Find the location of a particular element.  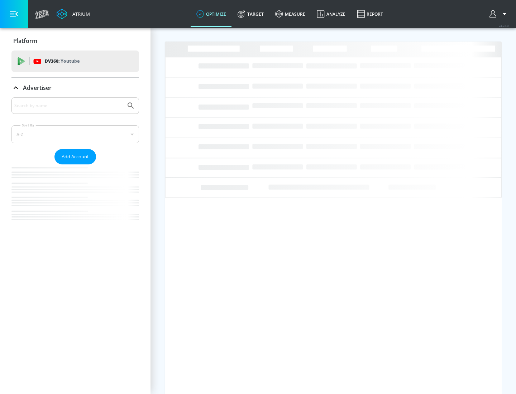

p: Advertiser is located at coordinates (37, 88).